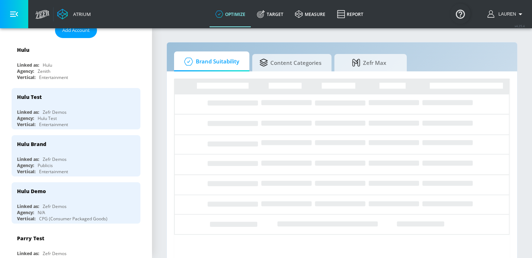 This screenshot has width=532, height=258. I want to click on span: login as: lauren.bacher@zefr.com, so click(505, 14).